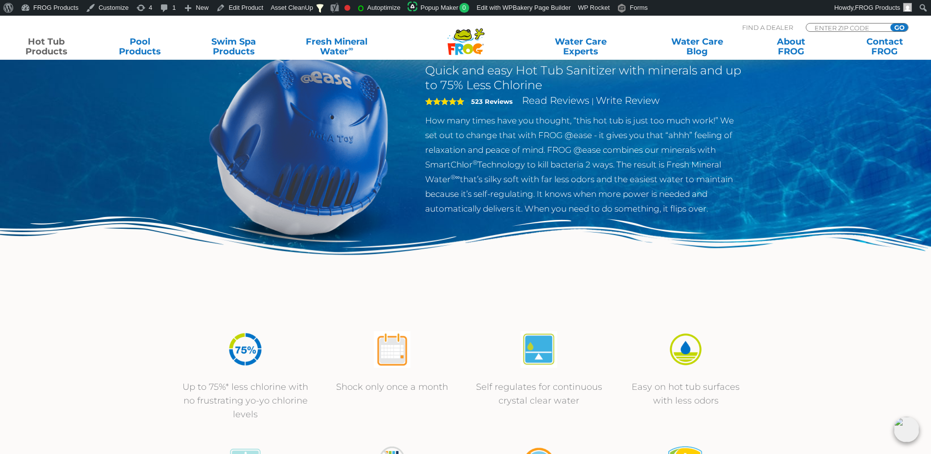  Describe the element at coordinates (233, 46) in the screenshot. I see `a: Swim SpaProducts` at that location.